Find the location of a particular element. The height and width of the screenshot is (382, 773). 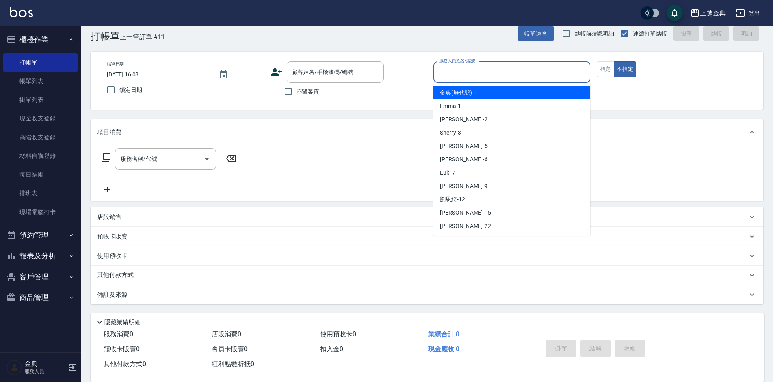

div: 預收卡販賣 is located at coordinates (427, 237).